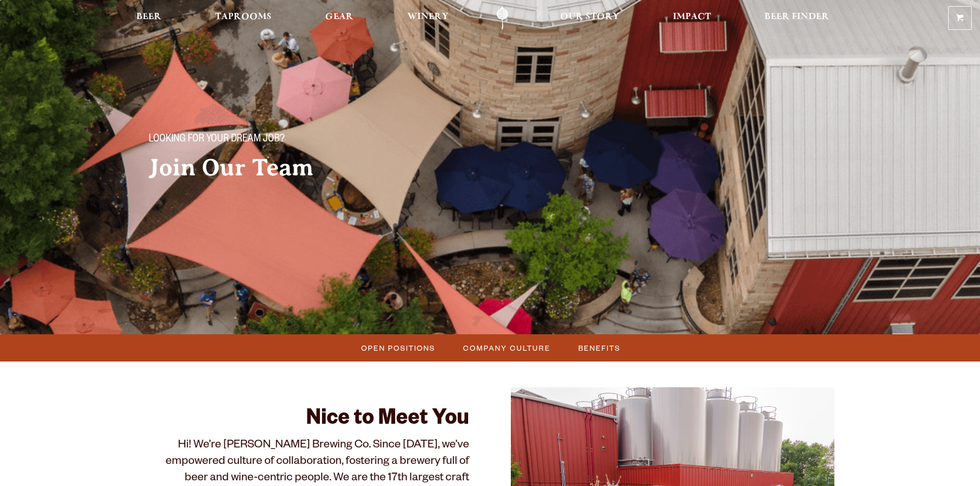 Image resolution: width=980 pixels, height=486 pixels. I want to click on h2: Nice to Meet You, so click(308, 420).